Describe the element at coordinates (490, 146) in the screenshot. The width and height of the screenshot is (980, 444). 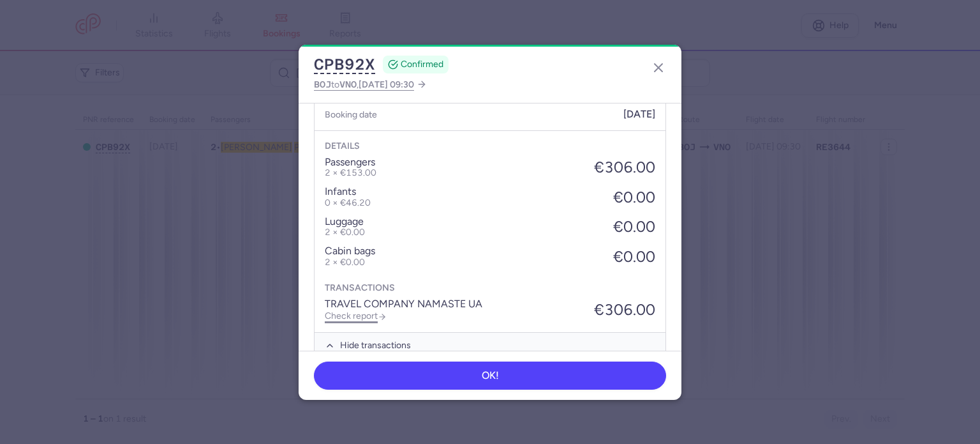
I see `h4: Details` at that location.